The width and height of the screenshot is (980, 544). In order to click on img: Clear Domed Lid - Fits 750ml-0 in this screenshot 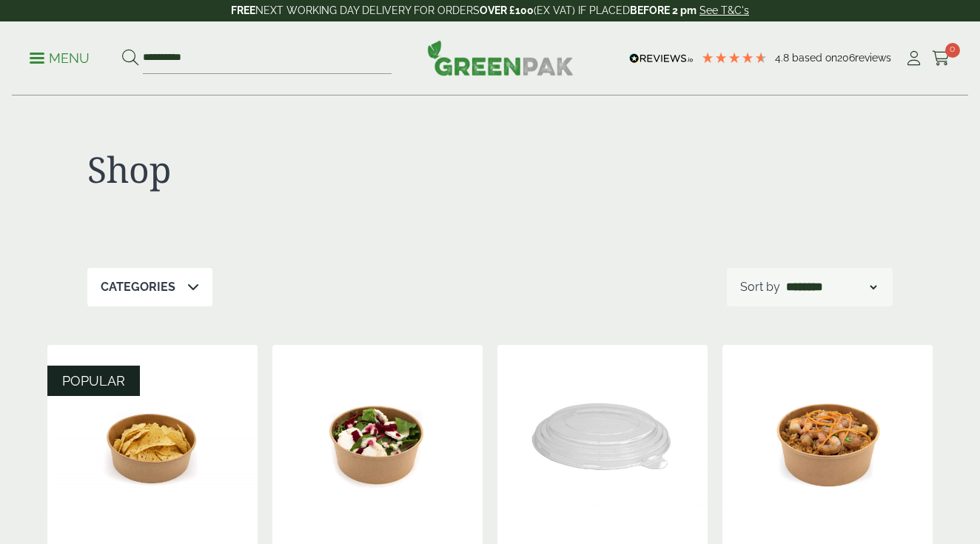, I will do `click(603, 437)`.